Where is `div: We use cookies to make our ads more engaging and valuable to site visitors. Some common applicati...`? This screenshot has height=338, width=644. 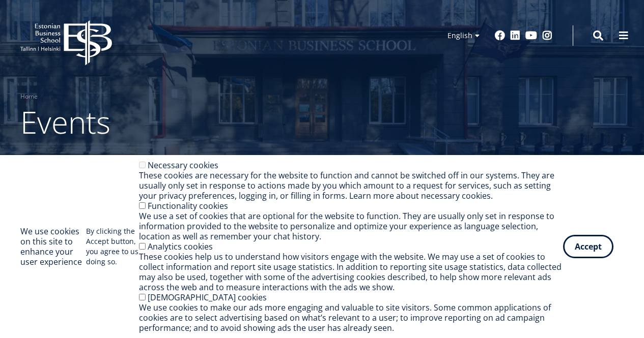 div: We use cookies to make our ads more engaging and valuable to site visitors. Some common applicati... is located at coordinates (351, 318).